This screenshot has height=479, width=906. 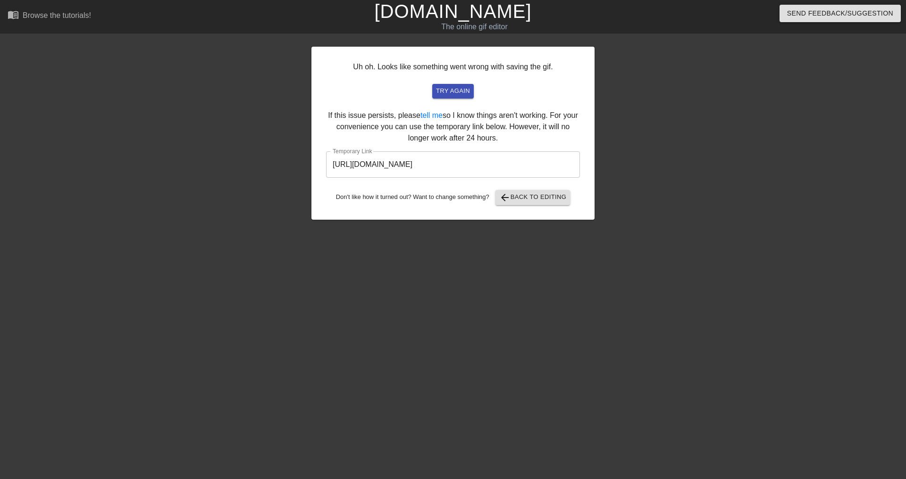 What do you see at coordinates (49, 16) in the screenshot?
I see `a: Browse the tutorials!` at bounding box center [49, 16].